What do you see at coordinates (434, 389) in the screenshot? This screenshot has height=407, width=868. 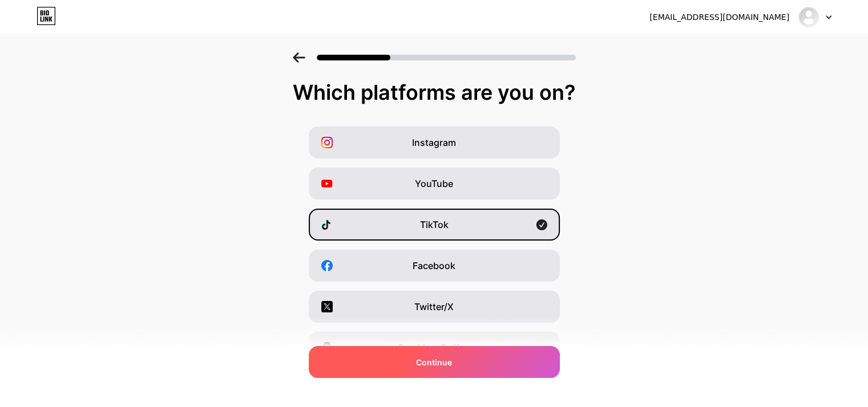 I see `span: Snapchat` at bounding box center [434, 389].